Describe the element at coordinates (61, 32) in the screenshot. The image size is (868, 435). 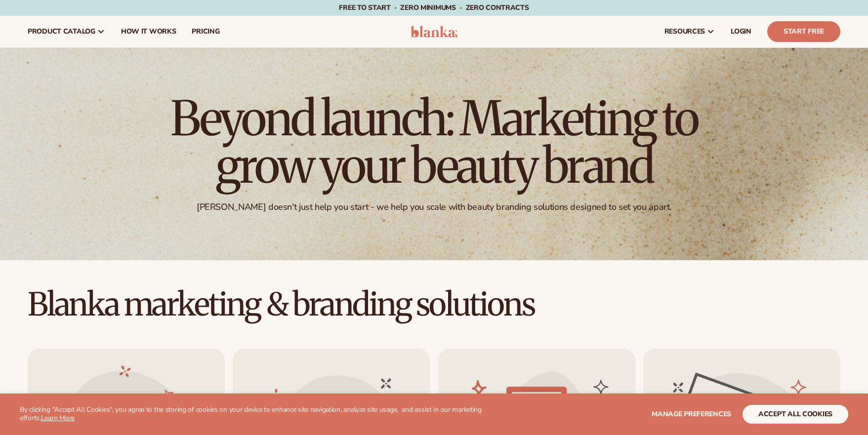
I see `span: product catalog` at that location.